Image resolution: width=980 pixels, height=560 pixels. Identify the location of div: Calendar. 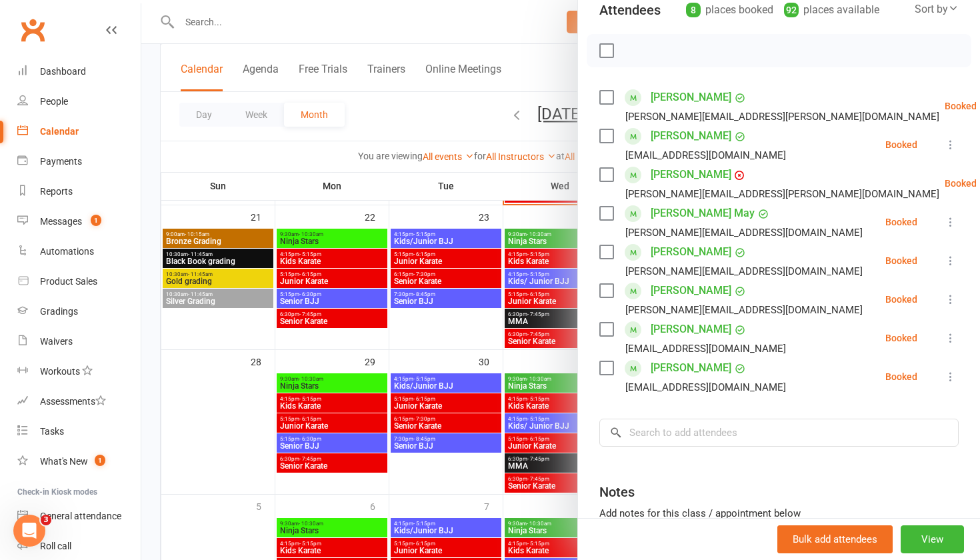
(59, 132).